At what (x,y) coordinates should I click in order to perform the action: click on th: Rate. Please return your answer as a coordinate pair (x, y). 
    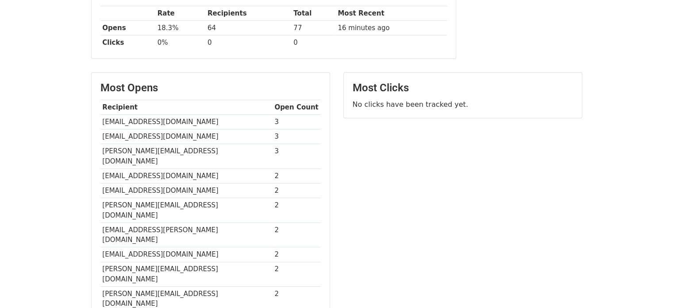
    Looking at the image, I should click on (180, 13).